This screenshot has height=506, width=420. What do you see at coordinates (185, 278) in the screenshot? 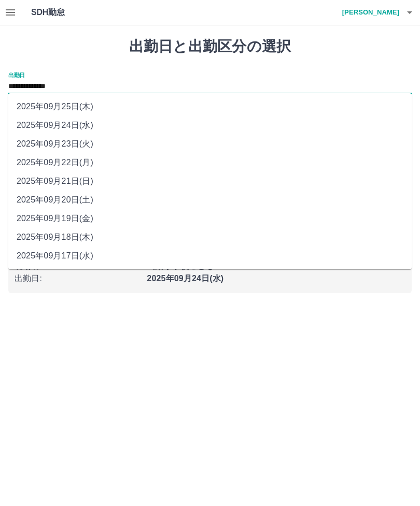
I see `b: 2025年09月24日(水)` at bounding box center [185, 278].